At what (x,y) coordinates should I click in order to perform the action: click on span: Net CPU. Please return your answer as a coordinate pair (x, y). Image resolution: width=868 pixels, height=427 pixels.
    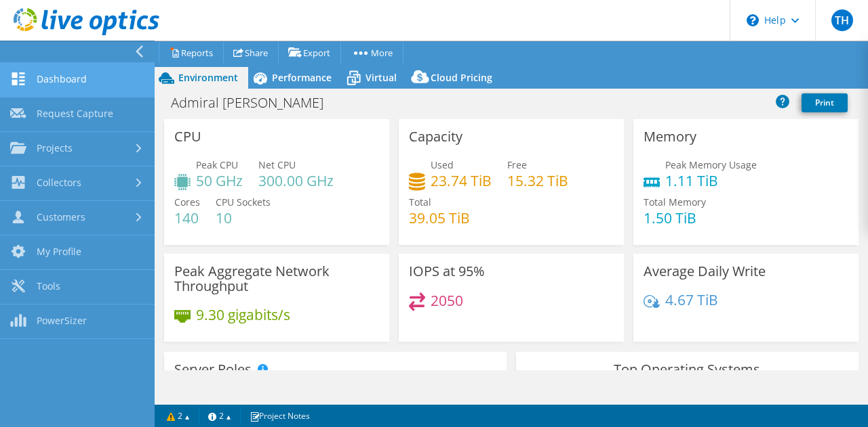
    Looking at the image, I should click on (277, 165).